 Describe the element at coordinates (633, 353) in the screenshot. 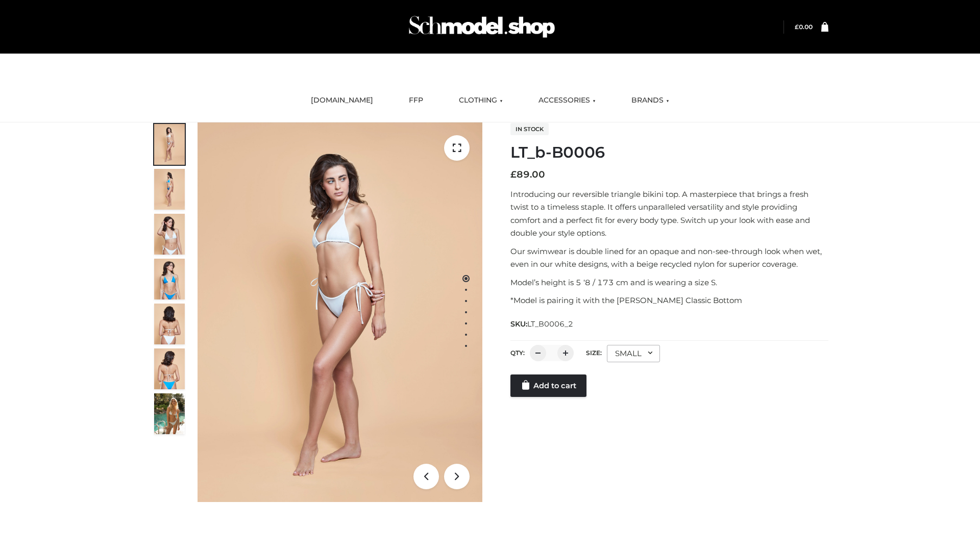

I see `div: SMALL` at that location.